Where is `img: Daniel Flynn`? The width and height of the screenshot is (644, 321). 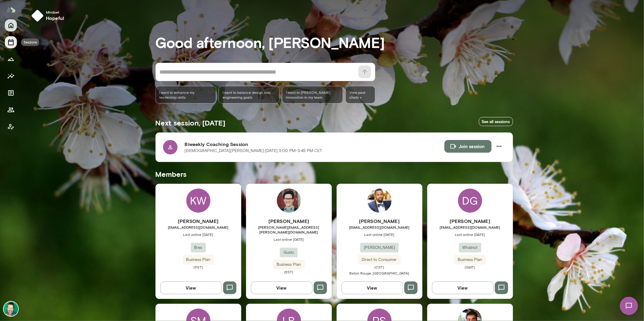 img: Daniel Flynn is located at coordinates (289, 201).